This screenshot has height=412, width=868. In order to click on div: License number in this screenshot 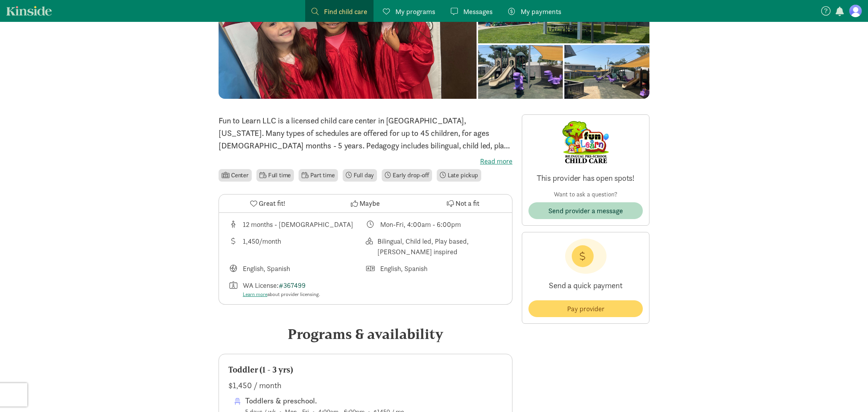, I will do `click(297, 289)`.